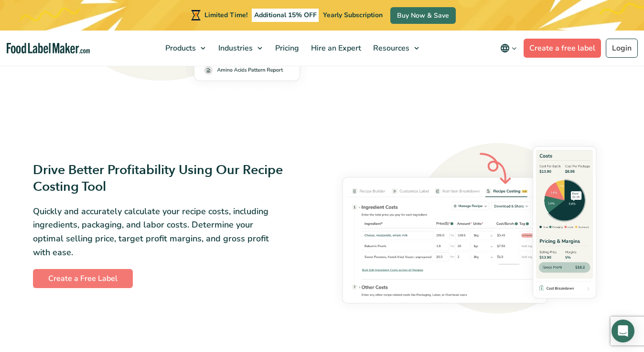  Describe the element at coordinates (562, 48) in the screenshot. I see `a: Create a free label` at that location.